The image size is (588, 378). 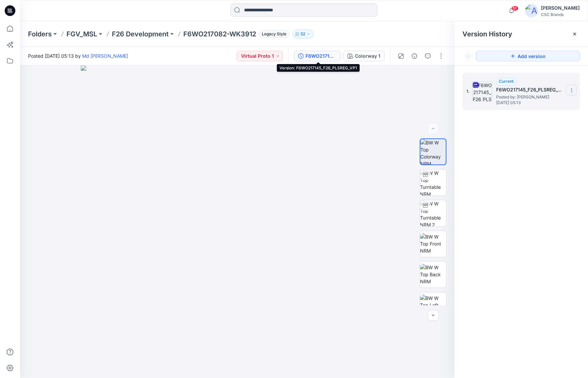 I want to click on p: F6WO217082-WK3912, so click(x=220, y=34).